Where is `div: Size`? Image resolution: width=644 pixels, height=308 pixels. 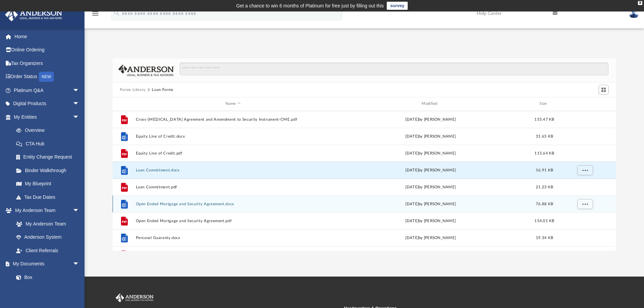
div: Size is located at coordinates (544, 104).